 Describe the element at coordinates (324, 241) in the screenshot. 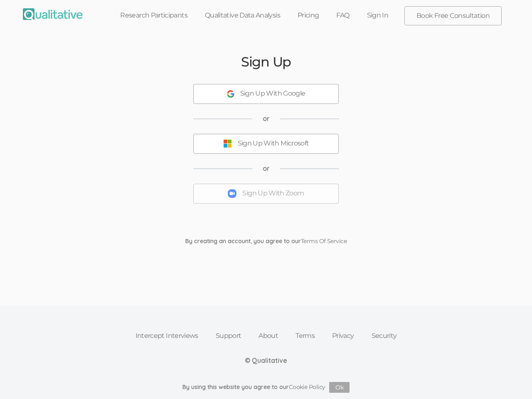

I see `a: Terms Of Service` at that location.